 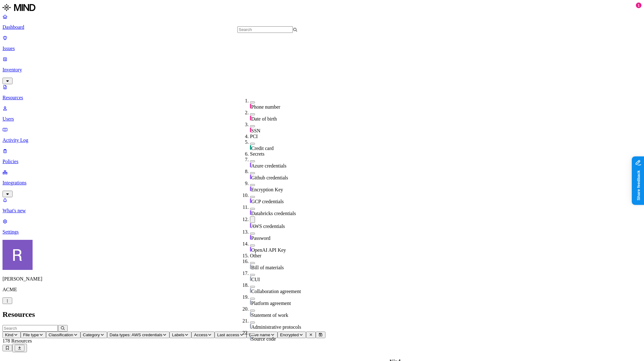 I want to click on span: Github credentials, so click(x=269, y=177).